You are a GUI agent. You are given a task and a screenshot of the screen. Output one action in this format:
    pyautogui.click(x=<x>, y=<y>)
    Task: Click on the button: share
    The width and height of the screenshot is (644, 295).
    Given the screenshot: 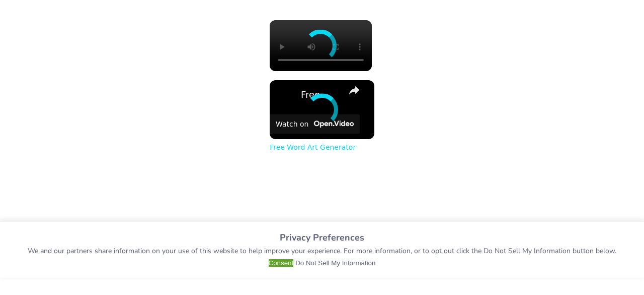 What is the action you would take?
    pyautogui.click(x=354, y=90)
    